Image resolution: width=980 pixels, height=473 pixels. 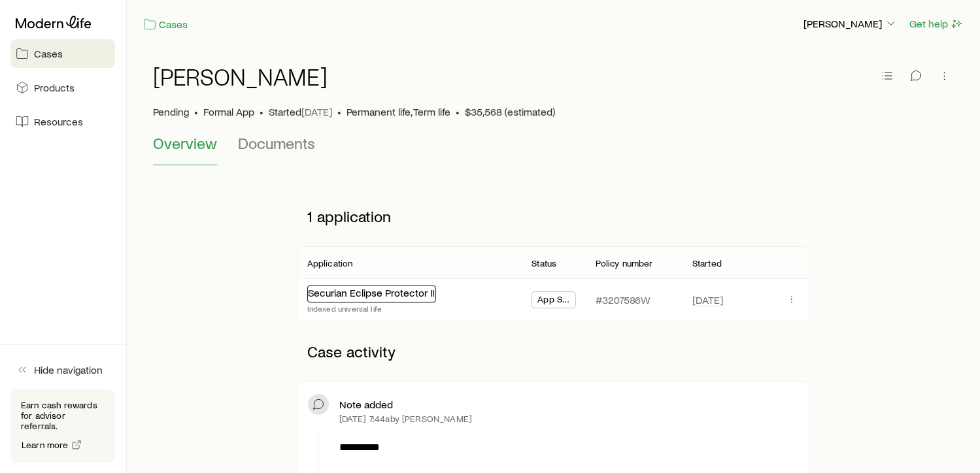 What do you see at coordinates (371, 293) in the screenshot?
I see `a: Securian Eclipse Protector II` at bounding box center [371, 293].